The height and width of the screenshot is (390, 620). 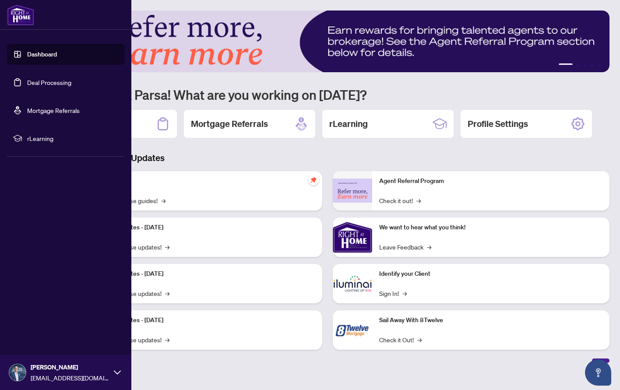 I want to click on p: Identify your Client, so click(x=491, y=274).